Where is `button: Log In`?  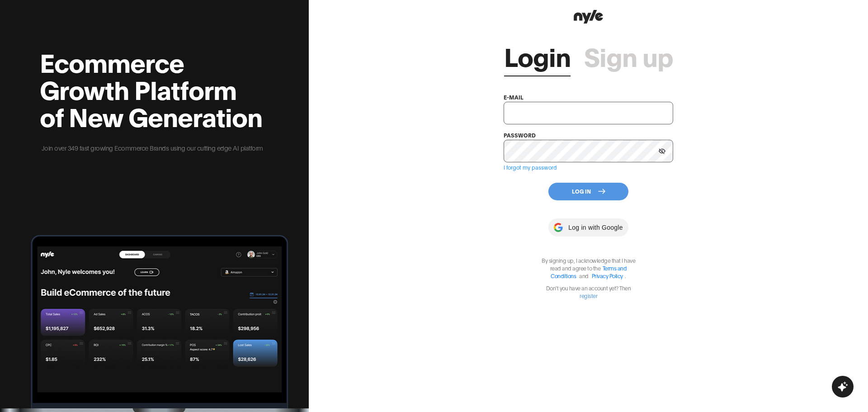
button: Log In is located at coordinates (588, 191).